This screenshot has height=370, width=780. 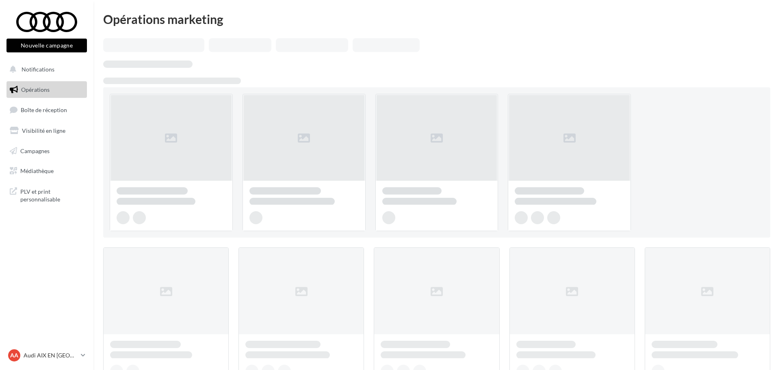 What do you see at coordinates (52, 195) in the screenshot?
I see `span: PLV et print personnalisable` at bounding box center [52, 195].